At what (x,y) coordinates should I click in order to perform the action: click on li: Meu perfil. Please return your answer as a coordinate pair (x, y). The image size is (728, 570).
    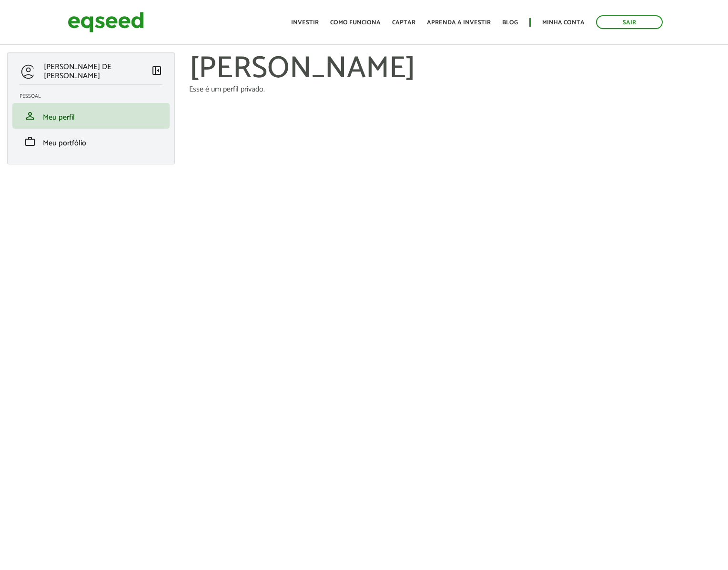
    Looking at the image, I should click on (91, 115).